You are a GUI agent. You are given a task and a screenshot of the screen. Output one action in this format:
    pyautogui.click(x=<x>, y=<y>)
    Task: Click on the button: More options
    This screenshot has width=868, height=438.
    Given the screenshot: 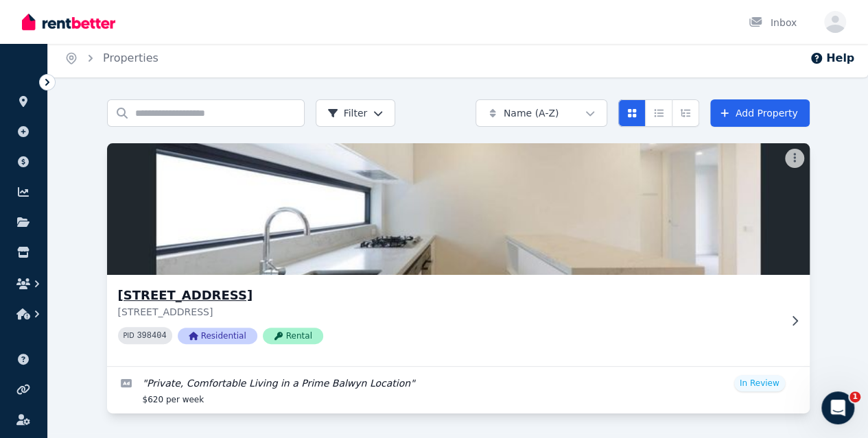 What is the action you would take?
    pyautogui.click(x=794, y=158)
    